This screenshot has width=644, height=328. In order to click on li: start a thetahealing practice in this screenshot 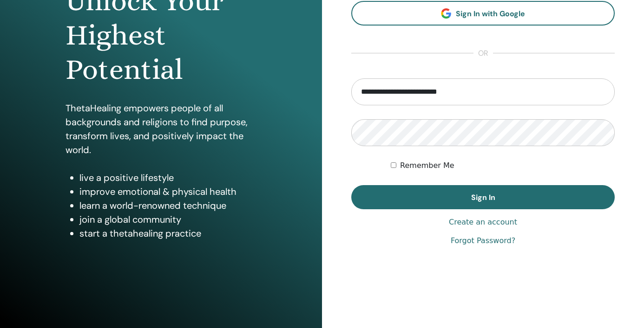, I will do `click(168, 234)`.